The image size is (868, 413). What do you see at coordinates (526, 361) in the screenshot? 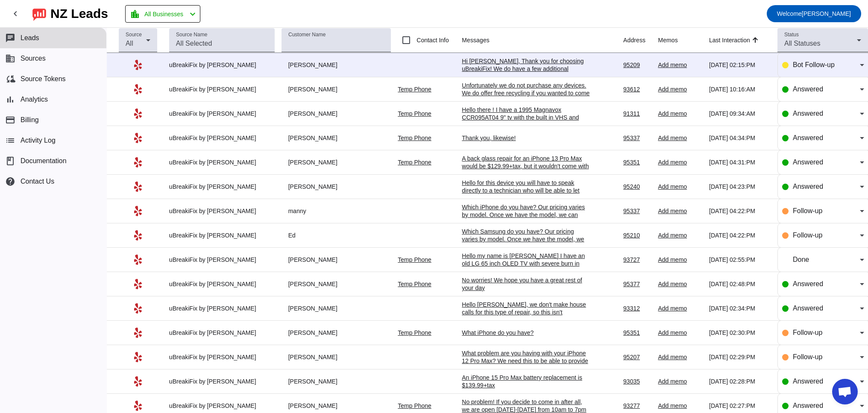
I see `div: What problem are you having with your iPhone 12 Pro Max? We need this to be able to provide a quote` at bounding box center [526, 361].